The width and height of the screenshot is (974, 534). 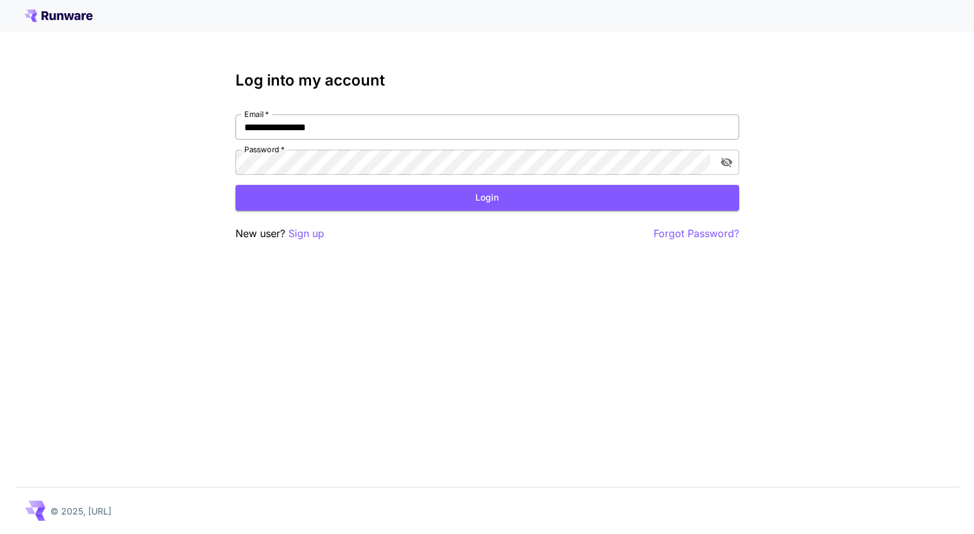 I want to click on button: Login, so click(x=487, y=198).